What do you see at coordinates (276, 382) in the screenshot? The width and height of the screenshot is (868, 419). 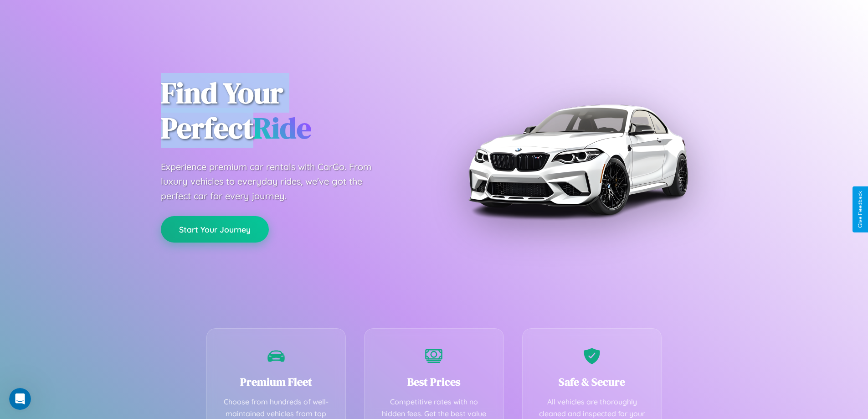 I see `h3: Premium Fleet` at bounding box center [276, 382].